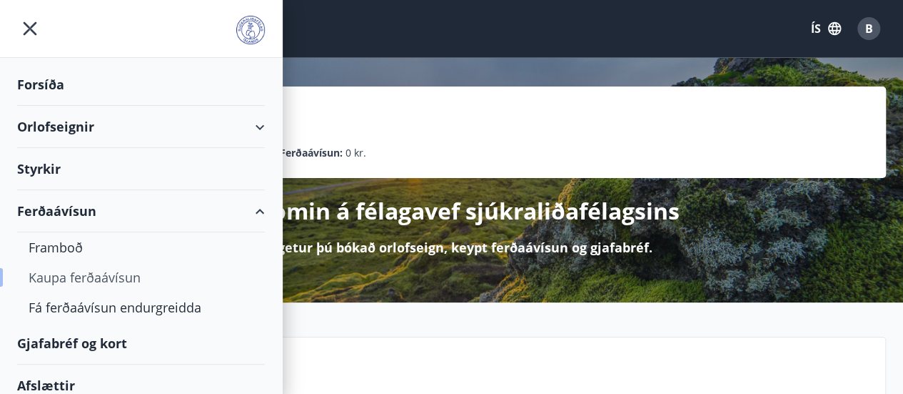 The image size is (903, 394). What do you see at coordinates (356, 153) in the screenshot?
I see `span: 0 kr.` at bounding box center [356, 153].